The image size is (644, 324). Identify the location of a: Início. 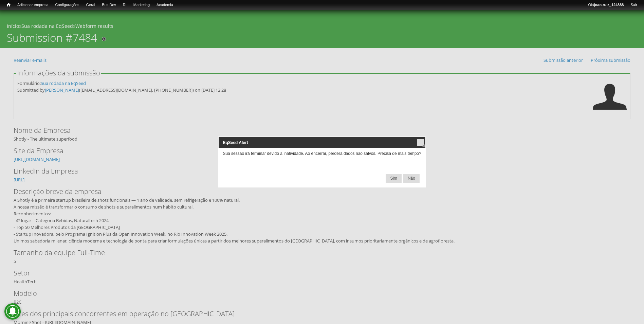
(8, 5).